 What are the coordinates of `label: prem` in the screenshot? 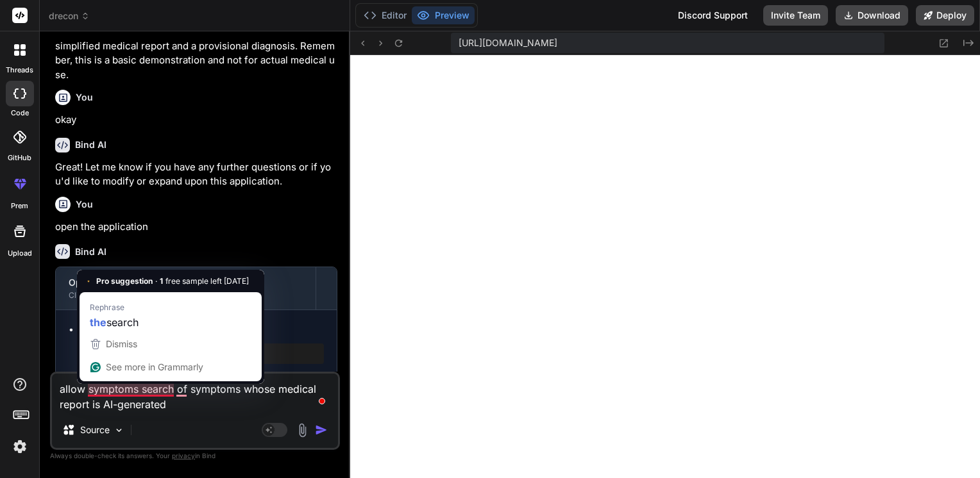 It's located at (19, 206).